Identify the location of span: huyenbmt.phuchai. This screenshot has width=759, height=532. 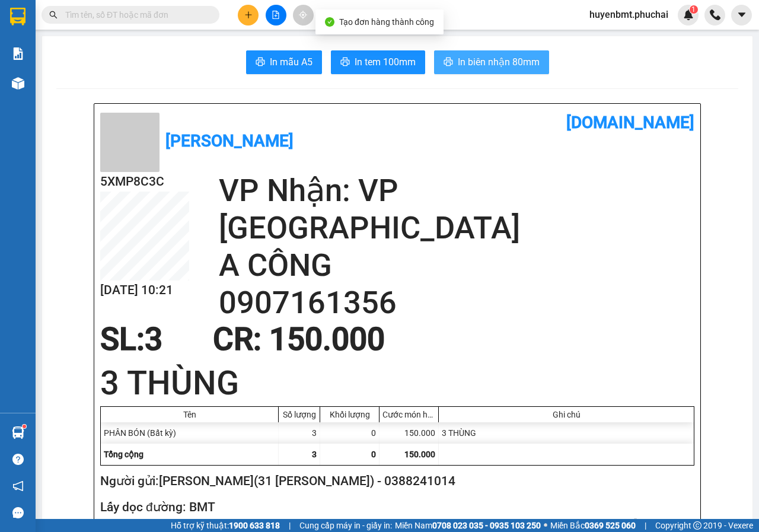
(628, 15).